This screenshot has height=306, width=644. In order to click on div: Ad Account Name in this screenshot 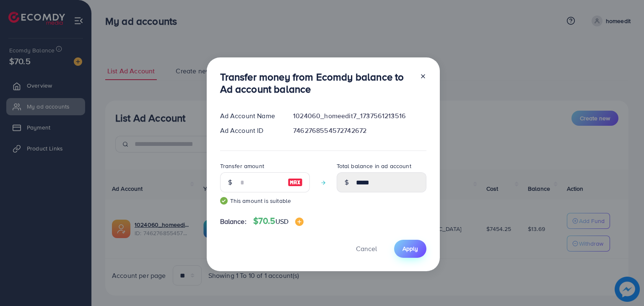, I will do `click(250, 116)`.